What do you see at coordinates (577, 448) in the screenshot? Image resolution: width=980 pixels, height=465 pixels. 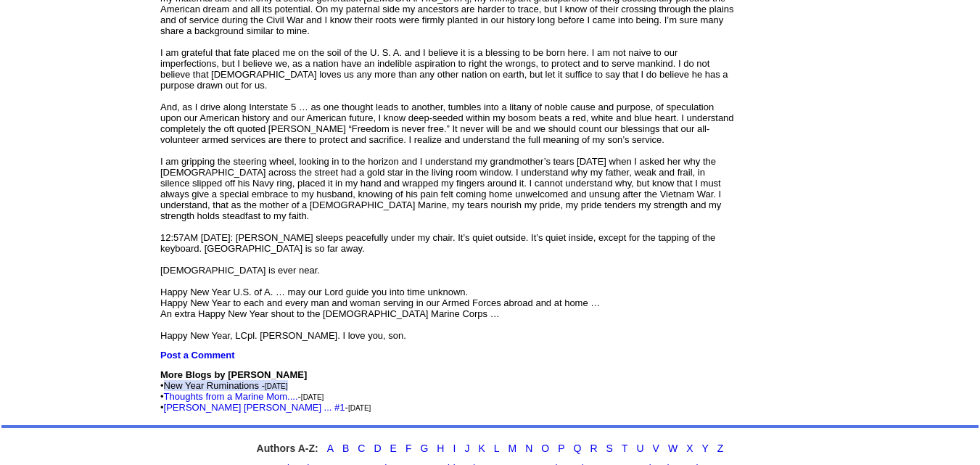 I see `a: Q` at bounding box center [577, 448].